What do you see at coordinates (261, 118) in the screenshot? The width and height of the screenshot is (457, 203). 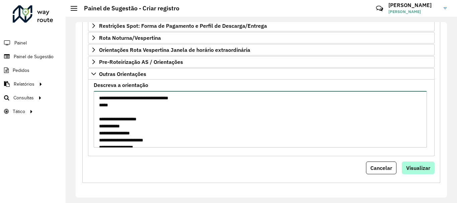 I see `div: Outras Orientações` at bounding box center [261, 118].